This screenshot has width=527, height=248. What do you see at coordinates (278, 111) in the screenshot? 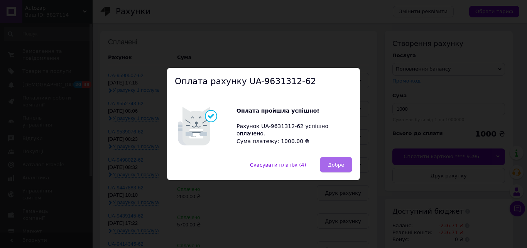
I see `b: Оплата пройшла успішно!` at bounding box center [278, 111].